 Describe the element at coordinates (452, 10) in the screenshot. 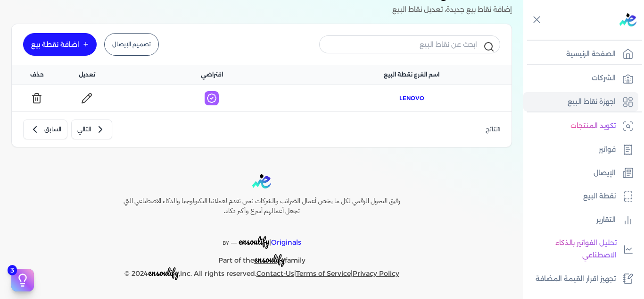

I see `p: إضافة نقاط بيع جديدة، تعديل نقاط البيع` at that location.